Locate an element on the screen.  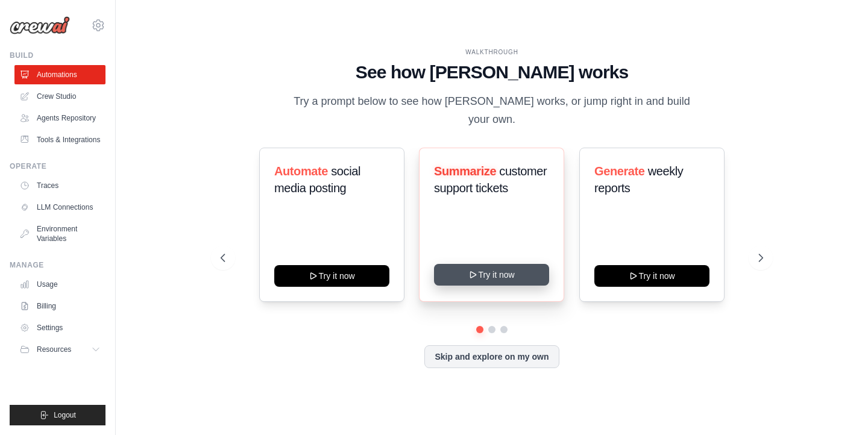
span: weekly reports is located at coordinates (638, 179).